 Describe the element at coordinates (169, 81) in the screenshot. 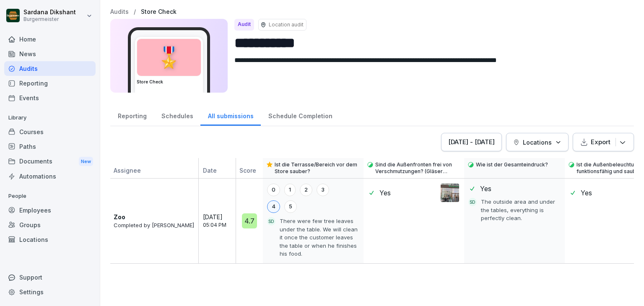

I see `h3: Store Check` at that location.